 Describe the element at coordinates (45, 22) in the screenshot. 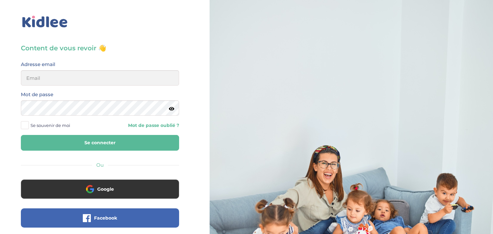

I see `img: logo_kidlee_bleu` at that location.